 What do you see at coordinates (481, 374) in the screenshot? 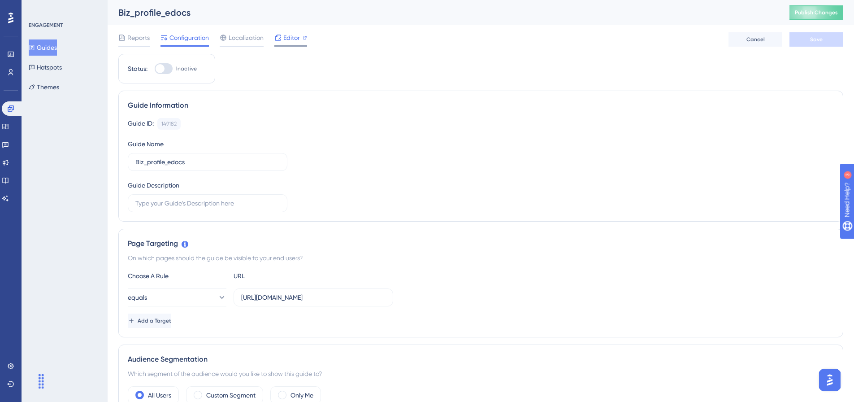
I see `div: Which segment of the audience would you like to show this guide to?` at bounding box center [481, 374].